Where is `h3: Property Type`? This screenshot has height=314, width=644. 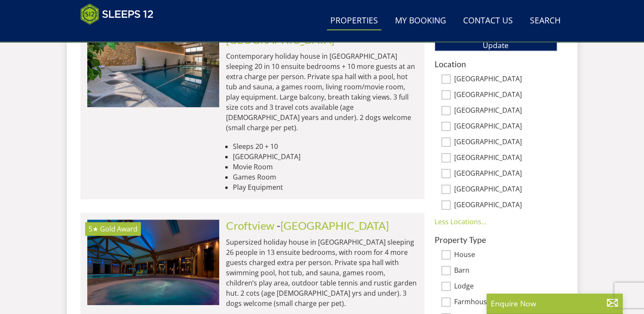 h3: Property Type is located at coordinates (496, 240).